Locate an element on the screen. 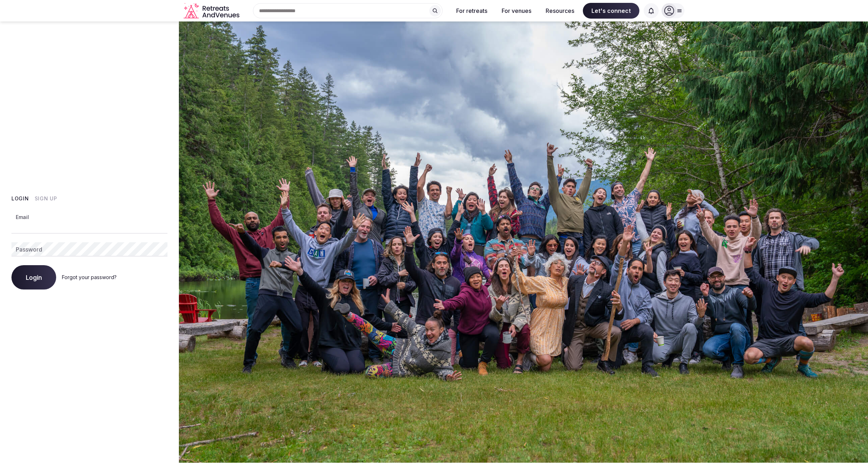  a: Forgot your password? is located at coordinates (89, 277).